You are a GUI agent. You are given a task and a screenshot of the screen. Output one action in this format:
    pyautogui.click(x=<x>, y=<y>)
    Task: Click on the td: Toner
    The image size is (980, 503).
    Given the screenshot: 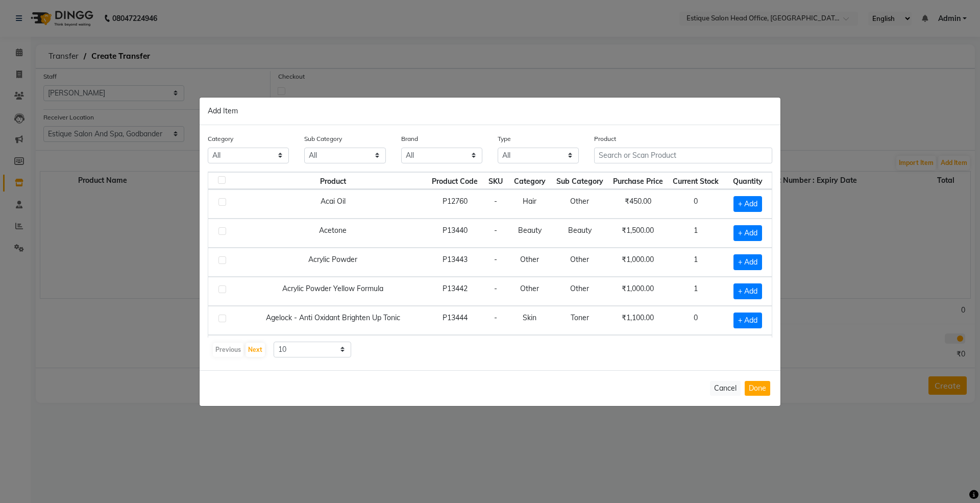 What is the action you would take?
    pyautogui.click(x=580, y=320)
    